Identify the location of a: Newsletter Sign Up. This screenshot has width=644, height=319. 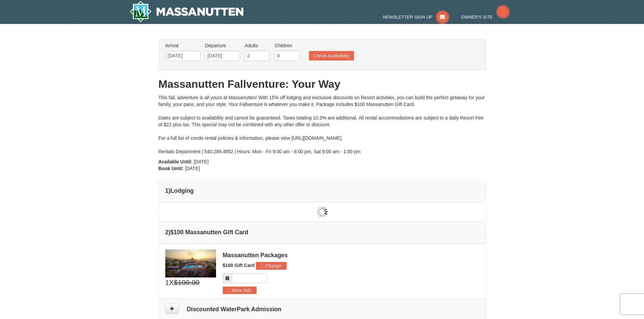
(416, 17).